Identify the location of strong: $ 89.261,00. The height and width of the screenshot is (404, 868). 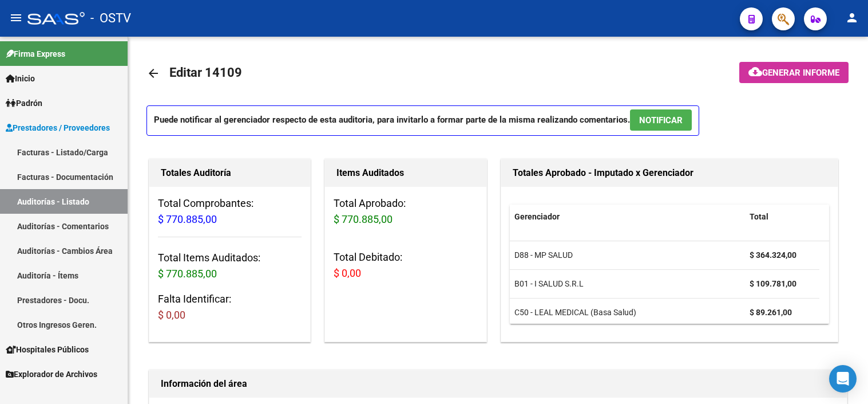
(771, 312).